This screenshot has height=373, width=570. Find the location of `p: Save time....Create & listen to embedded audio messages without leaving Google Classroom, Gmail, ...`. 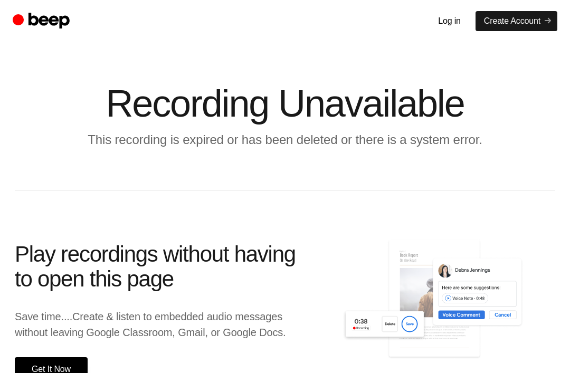

p: Save time....Create & listen to embedded audio messages without leaving Google Classroom, Gmail, ... is located at coordinates (157, 324).